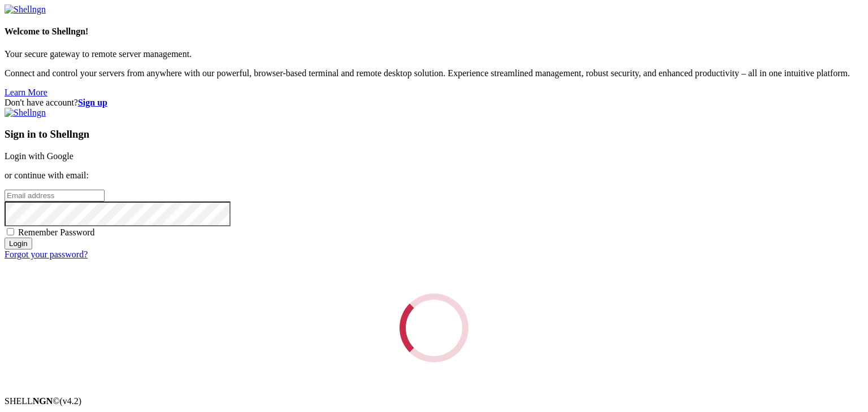 Image resolution: width=868 pixels, height=412 pixels. What do you see at coordinates (39, 156) in the screenshot?
I see `a: Login with Google` at bounding box center [39, 156].